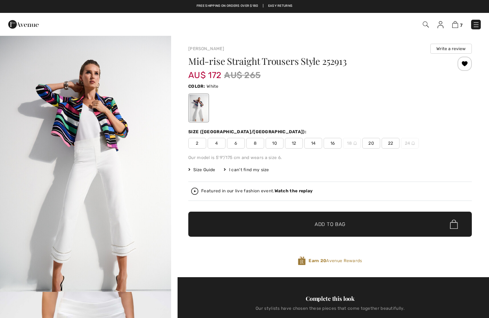  What do you see at coordinates (330, 157) in the screenshot?
I see `div: Our model is 5'9"/175 cm and wears a size 6.` at bounding box center [330, 157].